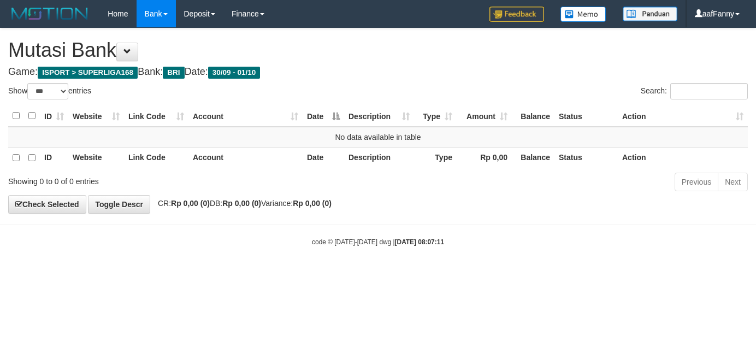 This screenshot has height=359, width=756. I want to click on h1: Mutasi Bank, so click(378, 50).